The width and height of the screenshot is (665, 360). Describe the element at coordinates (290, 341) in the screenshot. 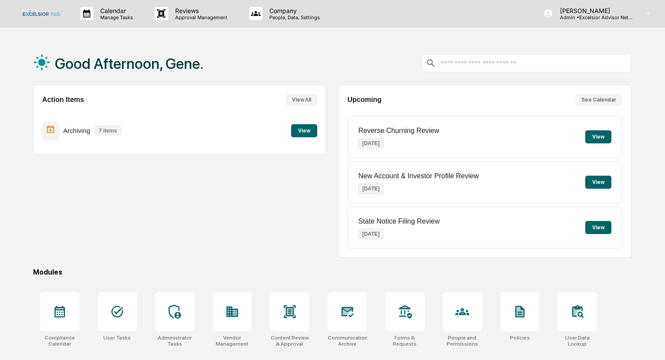

I see `div: Content Review & Approval` at that location.